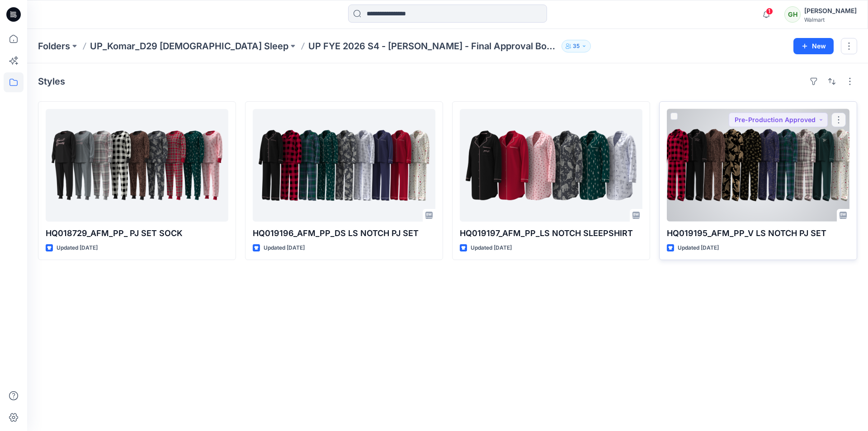 The height and width of the screenshot is (431, 868). I want to click on a: HQ019197_AFM_PP_LS NOTCH SLEEPSHIRT, so click(551, 165).